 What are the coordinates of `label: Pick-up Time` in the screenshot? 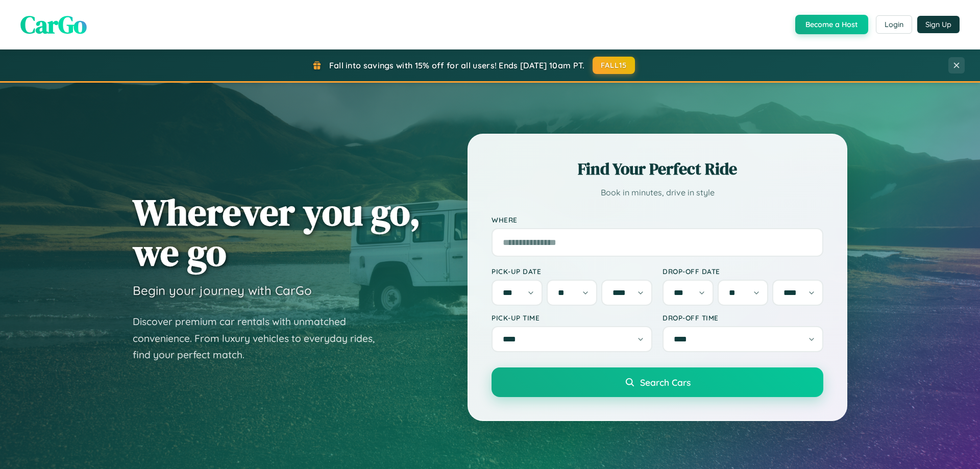 It's located at (572, 318).